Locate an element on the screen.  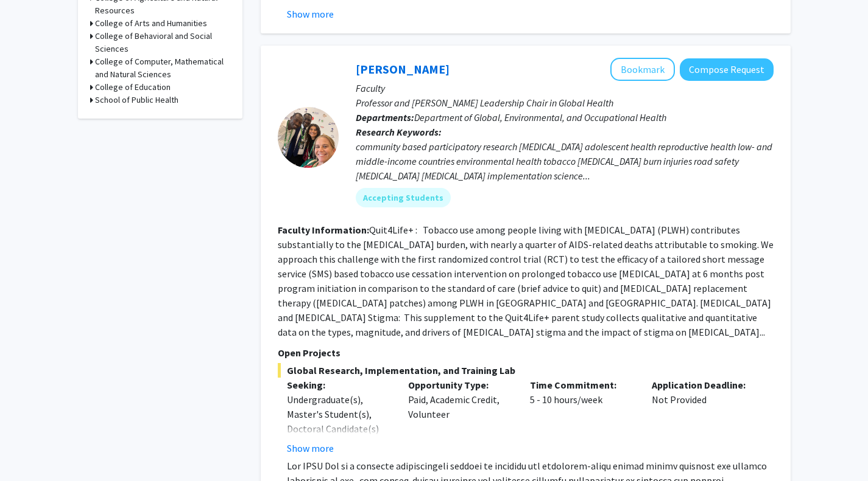
p: Application Deadline: is located at coordinates (703, 386).